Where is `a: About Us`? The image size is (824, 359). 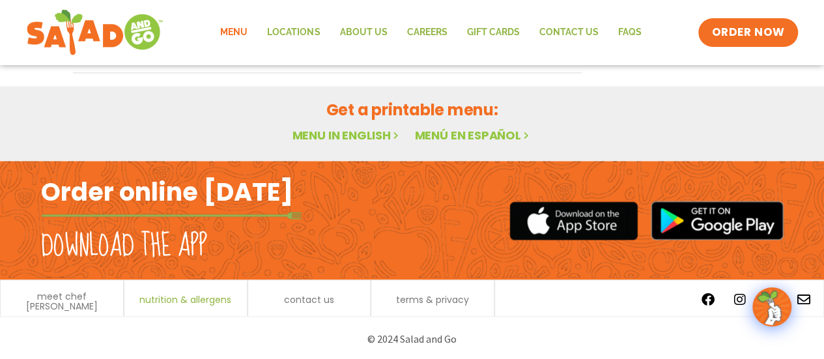 a: About Us is located at coordinates (363, 33).